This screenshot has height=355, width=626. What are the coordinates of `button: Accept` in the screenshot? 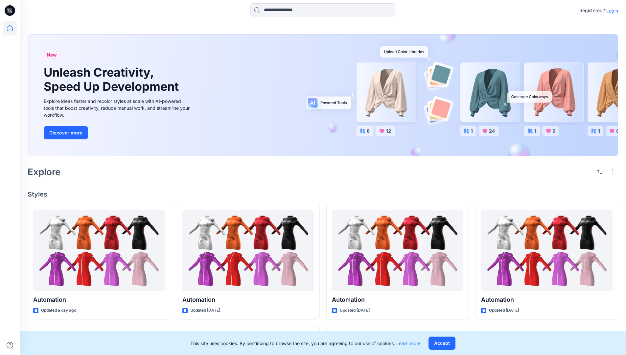 It's located at (442, 343).